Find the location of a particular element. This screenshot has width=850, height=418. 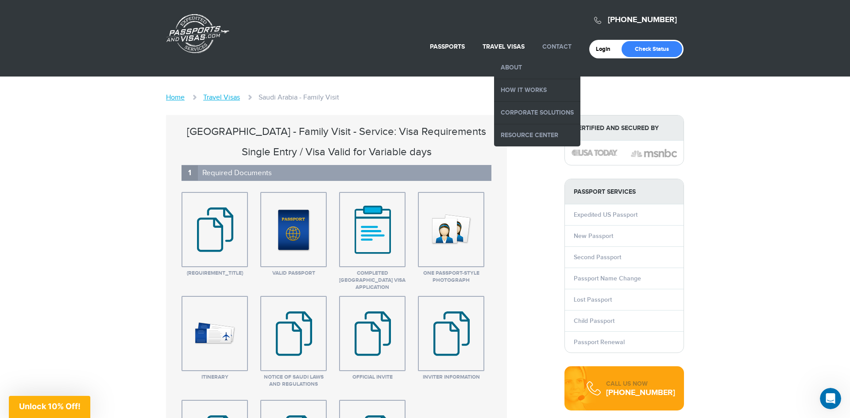

a: Resource Center is located at coordinates (537, 135).